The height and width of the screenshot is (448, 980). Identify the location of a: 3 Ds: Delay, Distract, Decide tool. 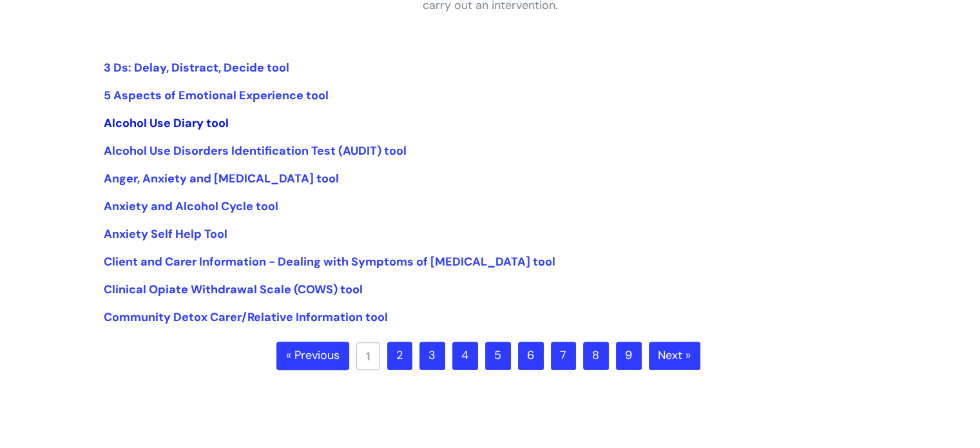
(196, 67).